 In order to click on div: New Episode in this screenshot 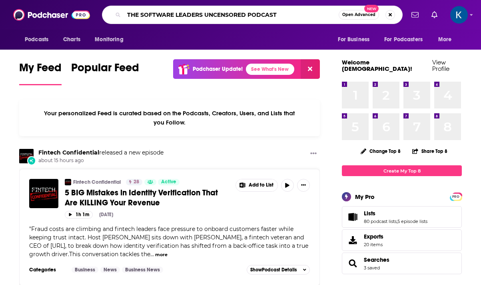, I will do `click(32, 160)`.